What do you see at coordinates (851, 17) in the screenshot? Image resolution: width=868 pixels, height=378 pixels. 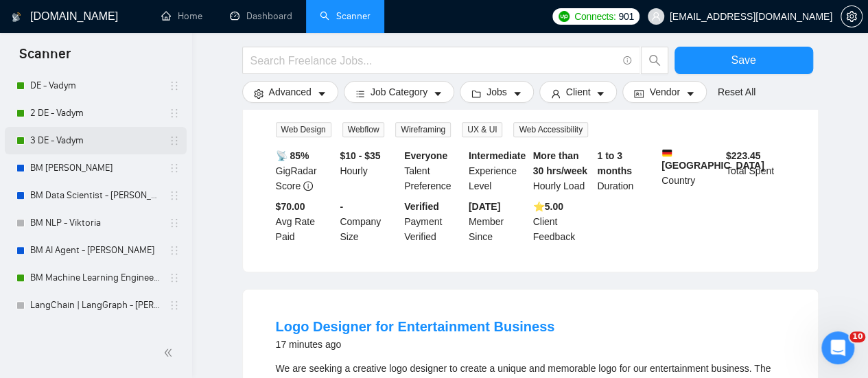 I see `button: setting` at bounding box center [851, 17].